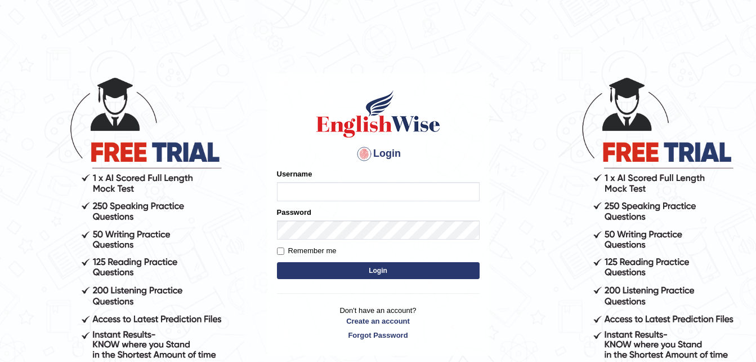  Describe the element at coordinates (378, 270) in the screenshot. I see `button: Login` at that location.